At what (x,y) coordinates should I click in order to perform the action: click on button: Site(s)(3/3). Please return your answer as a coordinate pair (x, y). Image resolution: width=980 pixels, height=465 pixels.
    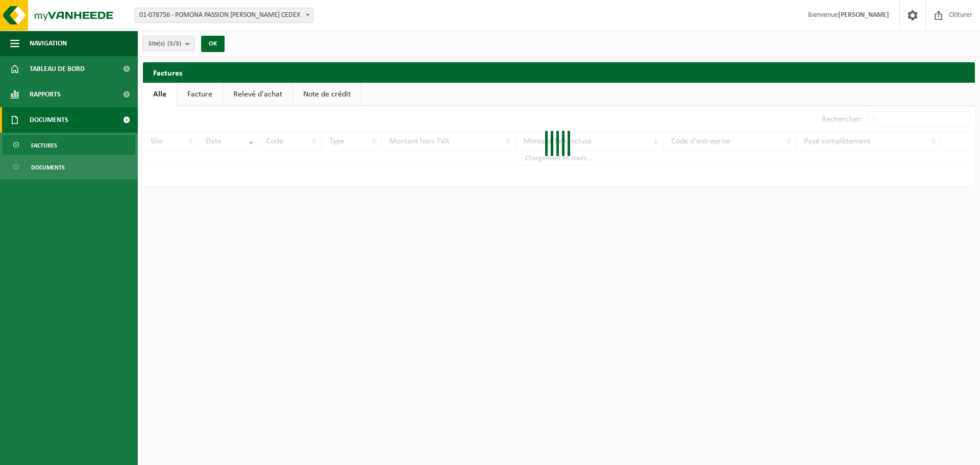
    Looking at the image, I should click on (169, 44).